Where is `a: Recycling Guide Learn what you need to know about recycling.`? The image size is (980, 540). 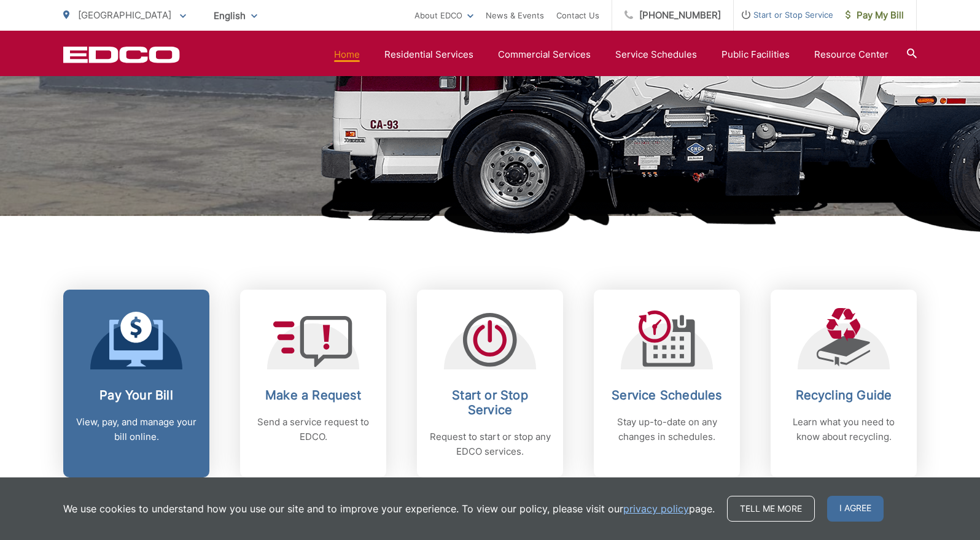 a: Recycling Guide Learn what you need to know about recycling. is located at coordinates (844, 384).